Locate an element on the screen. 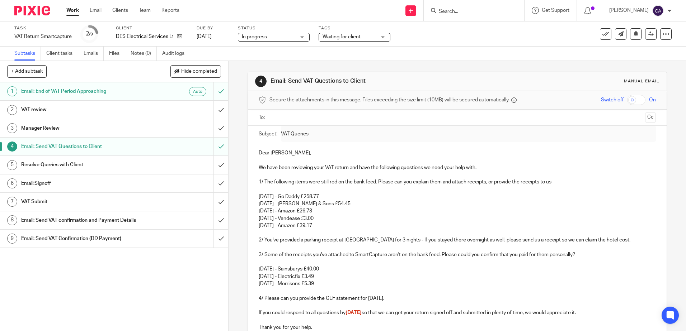  p: 3/ Some of the receipts you've attached to SmartCapture aren't on the bank feed. Please could you... is located at coordinates (457, 255).